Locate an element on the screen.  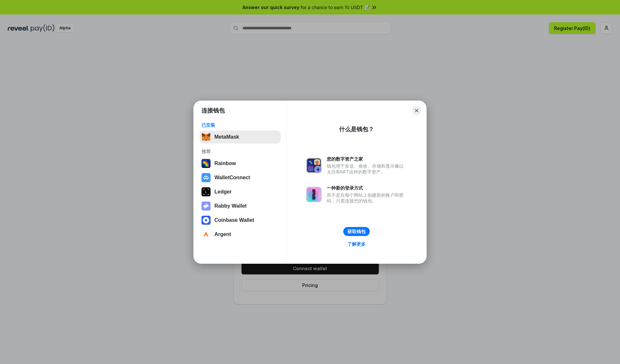
div: 了解更多 is located at coordinates (356, 244).